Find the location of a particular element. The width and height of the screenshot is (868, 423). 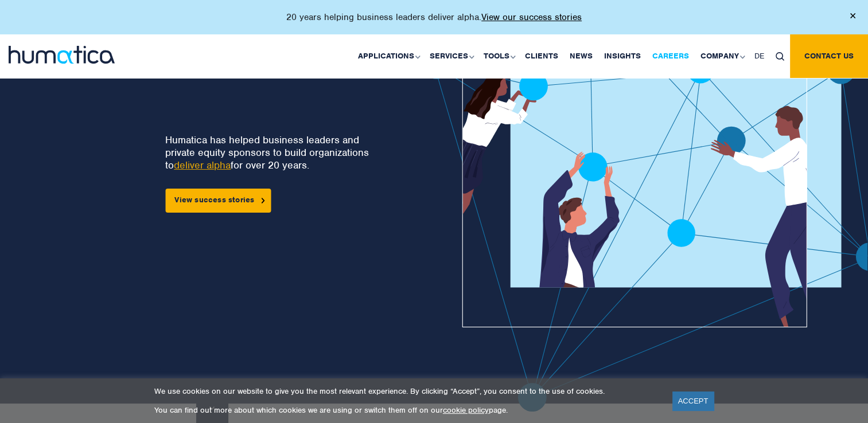

a: Tools is located at coordinates (498, 56).